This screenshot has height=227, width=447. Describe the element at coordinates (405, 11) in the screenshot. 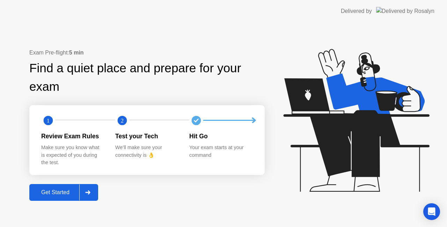

I see `img: Delivered by Rosalyn` at that location.